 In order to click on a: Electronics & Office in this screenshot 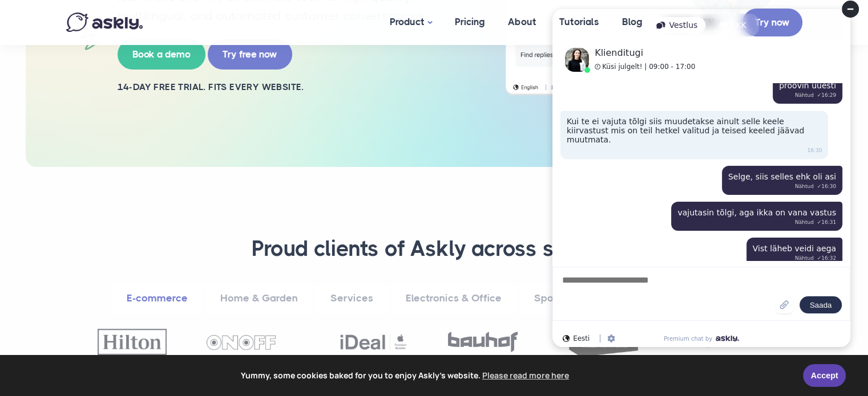, I will do `click(454, 298)`.